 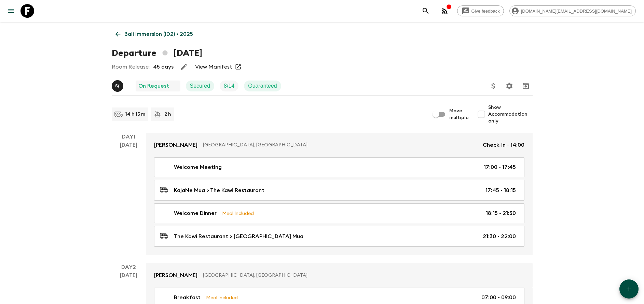 I want to click on p: 21:30 - 22:00, so click(x=499, y=237).